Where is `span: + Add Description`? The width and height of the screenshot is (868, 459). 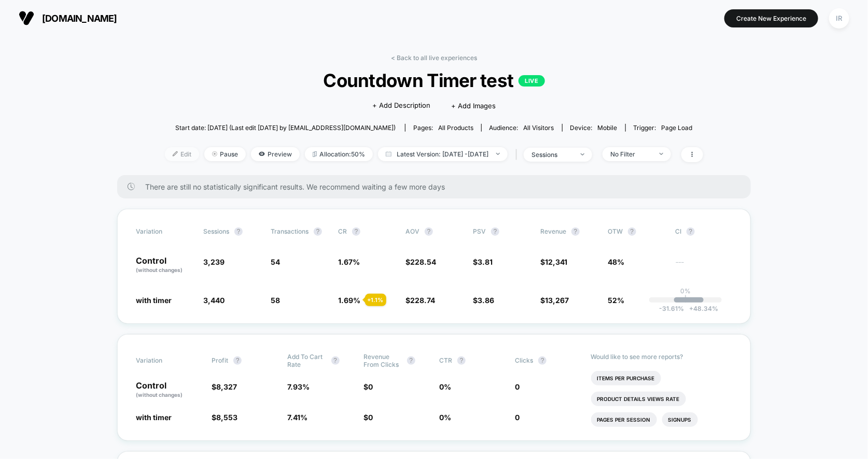
span: + Add Description is located at coordinates (401, 106).